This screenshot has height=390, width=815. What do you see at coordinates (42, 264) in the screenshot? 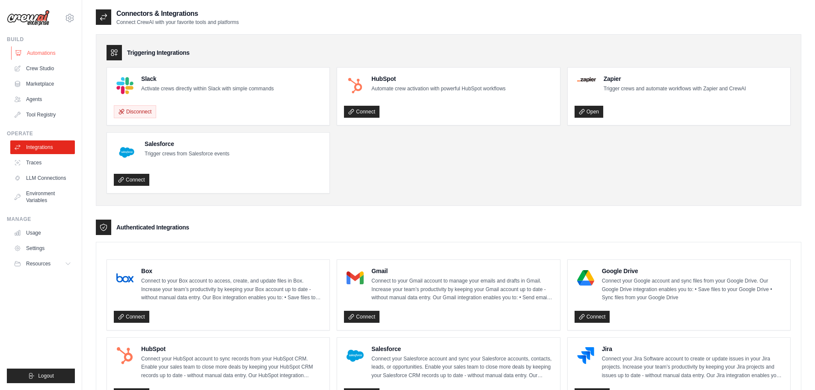
I see `button: Resources` at bounding box center [42, 264].